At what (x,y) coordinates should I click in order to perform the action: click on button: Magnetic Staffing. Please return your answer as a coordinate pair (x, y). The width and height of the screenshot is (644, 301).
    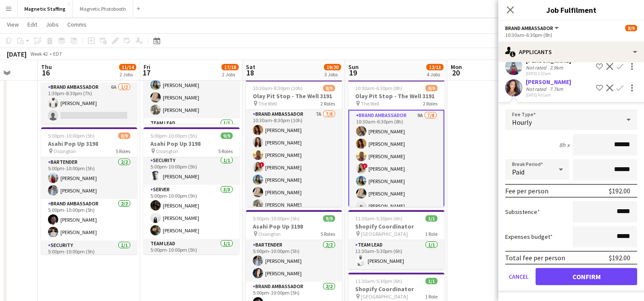
    Looking at the image, I should click on (45, 9).